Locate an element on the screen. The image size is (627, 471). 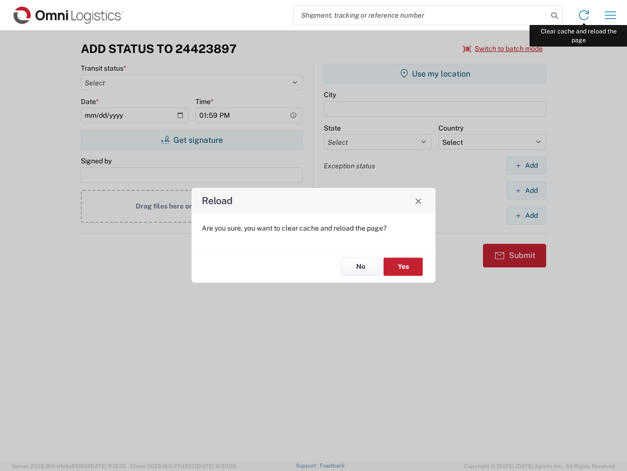
button: No is located at coordinates (361, 266).